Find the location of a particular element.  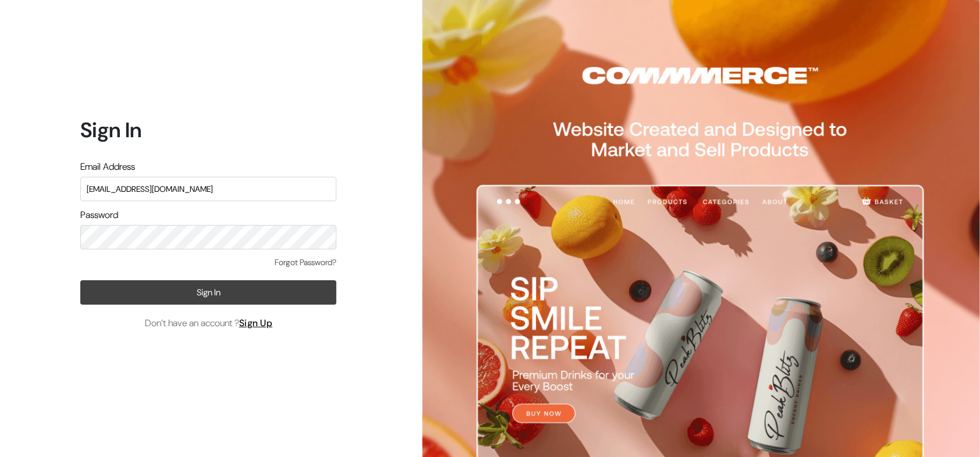

label: Password is located at coordinates (99, 215).